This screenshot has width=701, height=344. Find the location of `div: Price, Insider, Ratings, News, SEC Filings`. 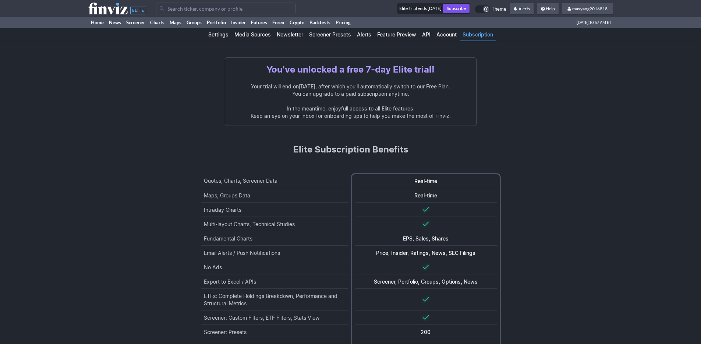

div: Price, Insider, Ratings, News, SEC Filings is located at coordinates (426, 253).